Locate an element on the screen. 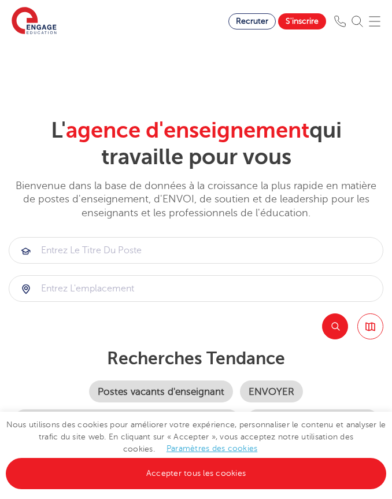  font: Accepter tous les cookies is located at coordinates (196, 473).